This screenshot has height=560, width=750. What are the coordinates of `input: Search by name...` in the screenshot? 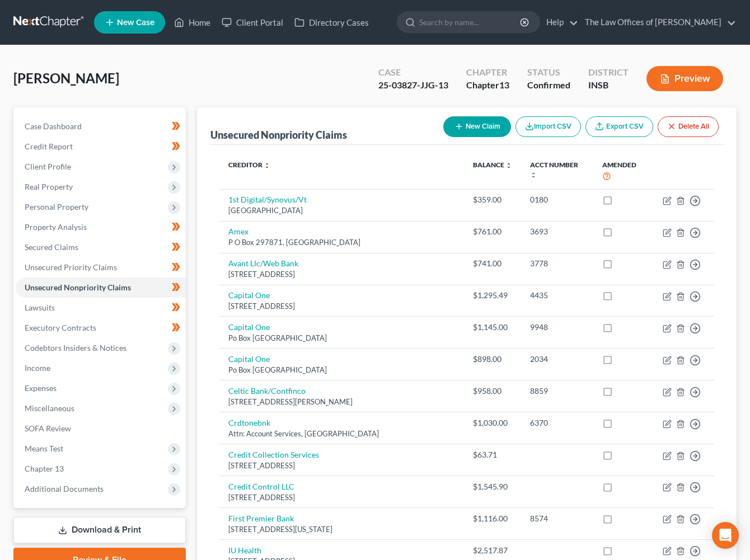 It's located at (470, 22).